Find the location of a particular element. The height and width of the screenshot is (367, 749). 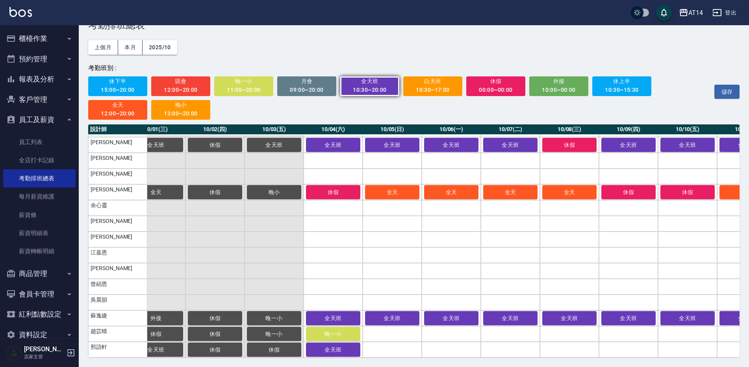

button: 資料設定 is located at coordinates (39, 335).